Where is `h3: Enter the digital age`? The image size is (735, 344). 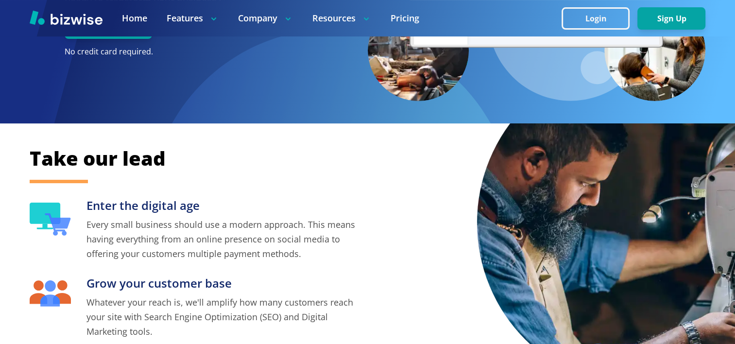 h3: Enter the digital age is located at coordinates (227, 205).